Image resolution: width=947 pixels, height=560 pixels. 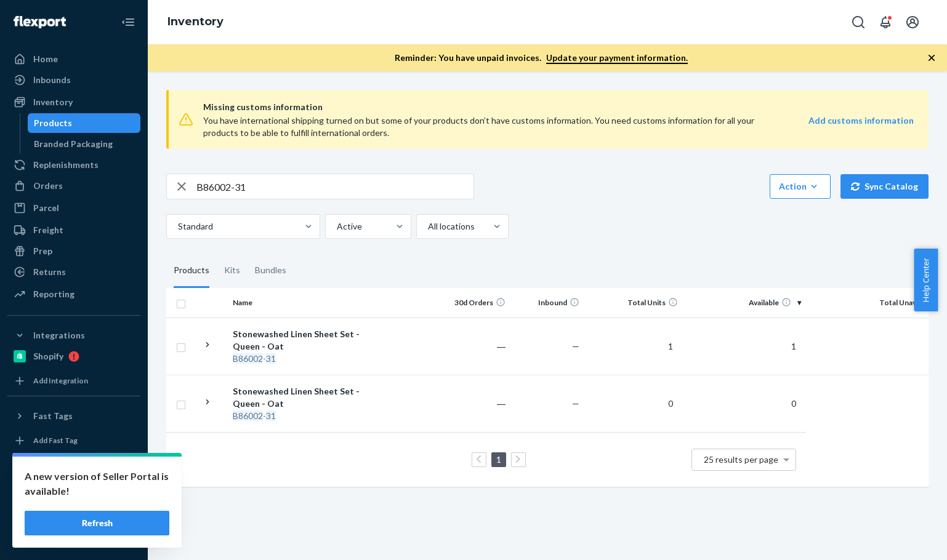 What do you see at coordinates (74, 335) in the screenshot?
I see `button: Integrations` at bounding box center [74, 335].